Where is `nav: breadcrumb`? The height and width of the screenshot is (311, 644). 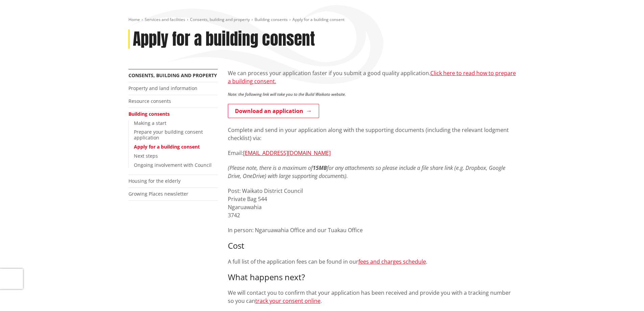
nav: breadcrumb is located at coordinates (322, 20).